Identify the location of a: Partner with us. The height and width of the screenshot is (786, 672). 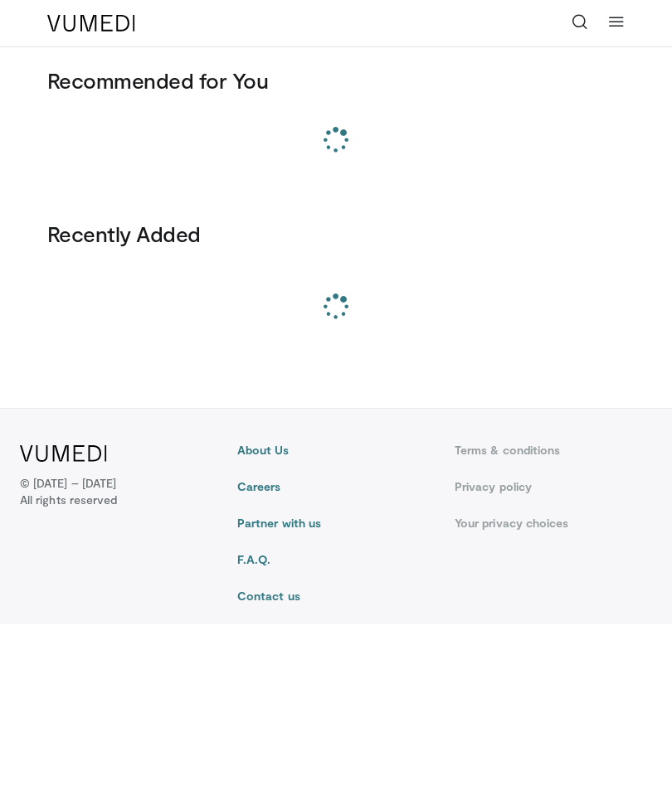
(336, 523).